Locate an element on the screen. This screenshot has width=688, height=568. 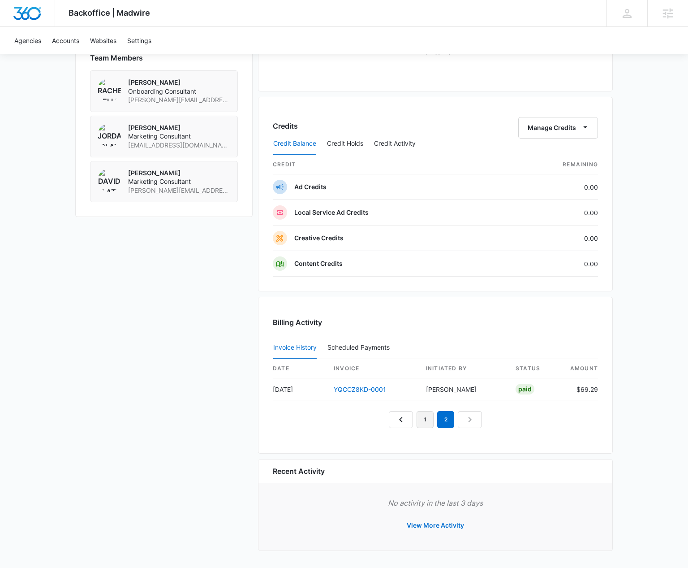
span: Team Members is located at coordinates (116, 58).